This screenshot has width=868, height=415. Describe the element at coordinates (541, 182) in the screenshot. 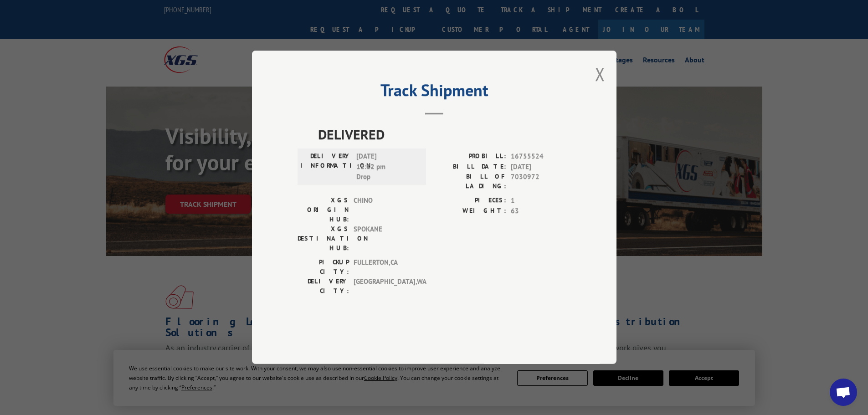

I see `span: 7030972` at that location.